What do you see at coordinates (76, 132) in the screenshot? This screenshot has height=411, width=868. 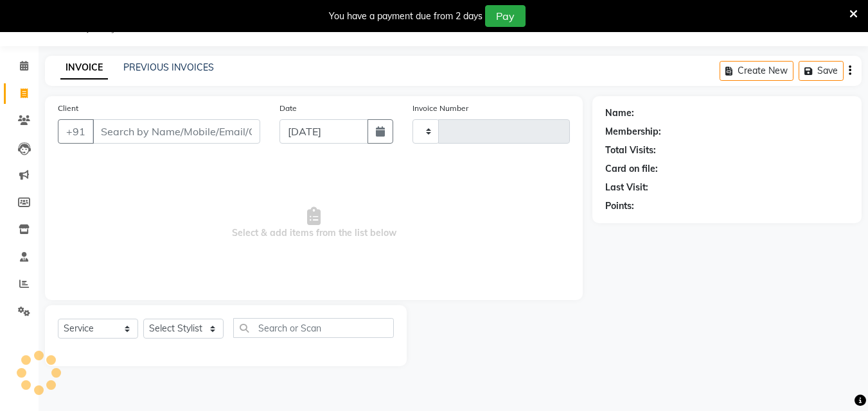 I see `button: +91` at bounding box center [76, 132].